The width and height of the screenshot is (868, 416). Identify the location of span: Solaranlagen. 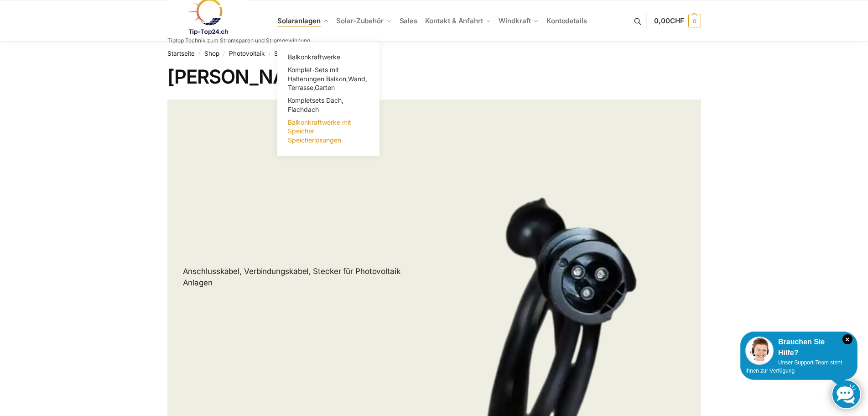
(299, 21).